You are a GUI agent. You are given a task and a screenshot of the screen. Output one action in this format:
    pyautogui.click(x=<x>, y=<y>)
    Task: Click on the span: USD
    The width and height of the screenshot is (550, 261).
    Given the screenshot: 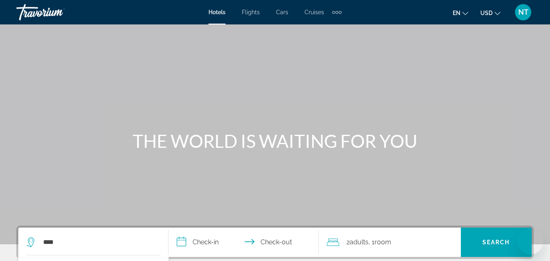 What is the action you would take?
    pyautogui.click(x=487, y=13)
    